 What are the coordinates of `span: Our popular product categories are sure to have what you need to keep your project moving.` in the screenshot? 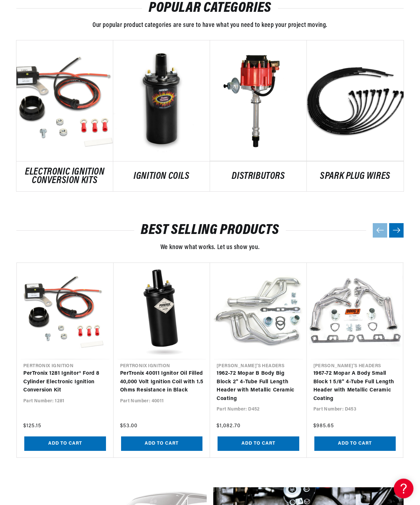 It's located at (210, 25).